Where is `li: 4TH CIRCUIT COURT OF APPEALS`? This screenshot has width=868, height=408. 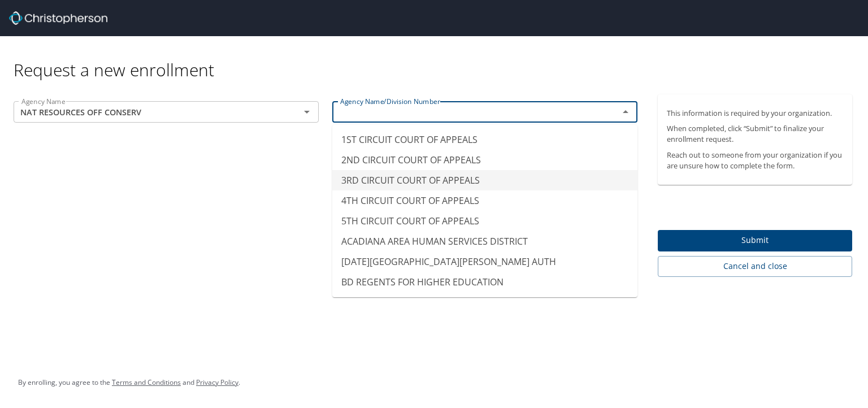
li: 4TH CIRCUIT COURT OF APPEALS is located at coordinates (485, 201).